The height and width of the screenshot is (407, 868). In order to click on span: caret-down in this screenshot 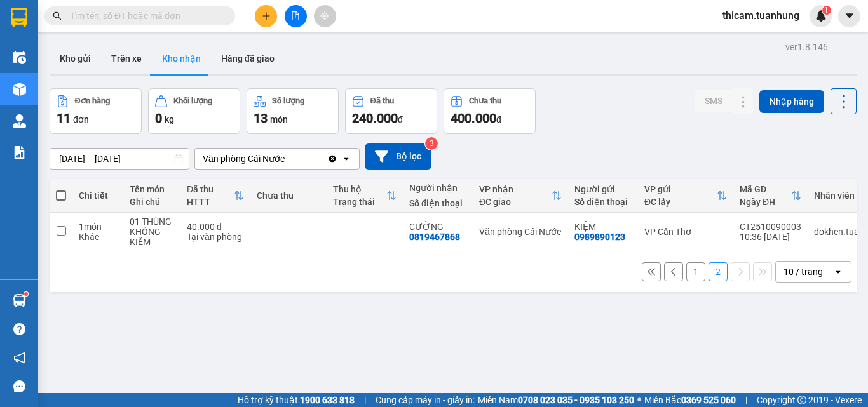, I will do `click(850, 16)`.